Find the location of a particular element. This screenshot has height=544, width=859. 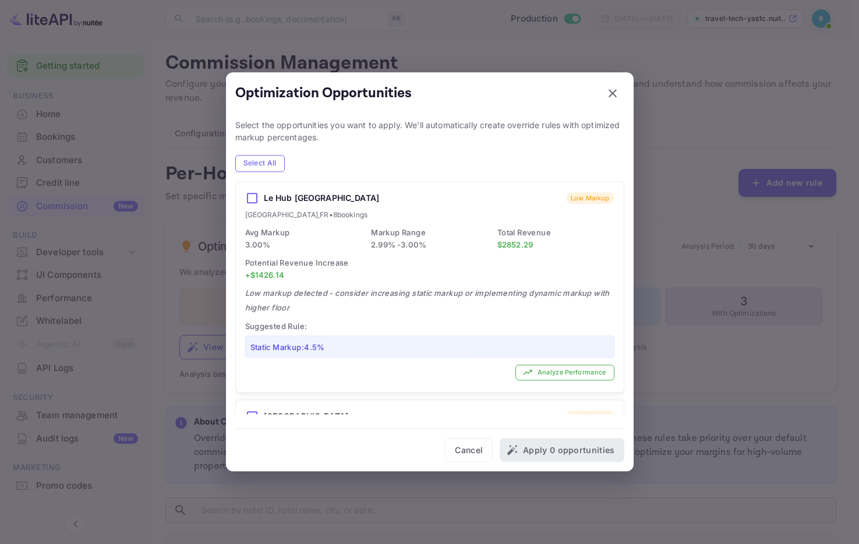

span: Static Markup: 4.5 % is located at coordinates (288, 347).